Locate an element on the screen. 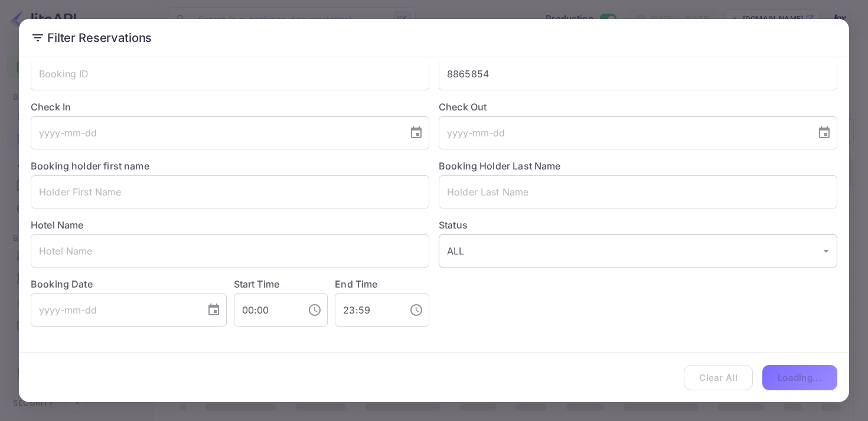 Image resolution: width=868 pixels, height=421 pixels. input: Supplier Booking ID is located at coordinates (637, 74).